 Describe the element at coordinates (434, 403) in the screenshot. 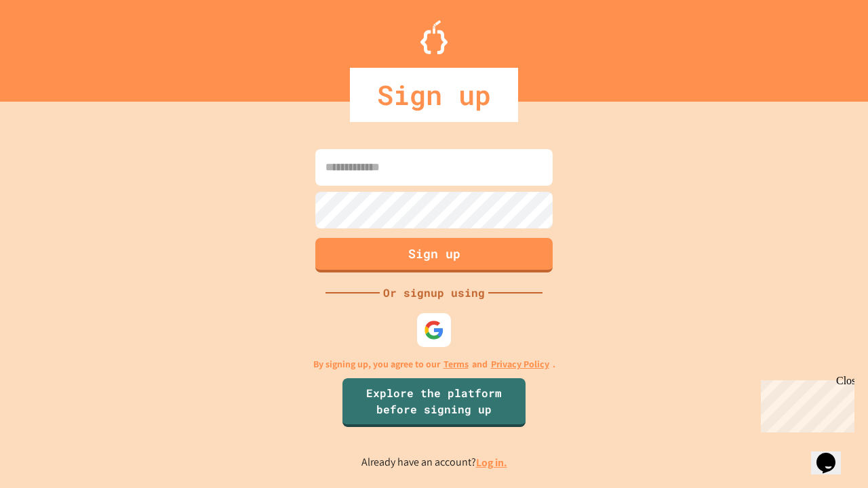

I see `a: Explore the platform before signing up` at that location.